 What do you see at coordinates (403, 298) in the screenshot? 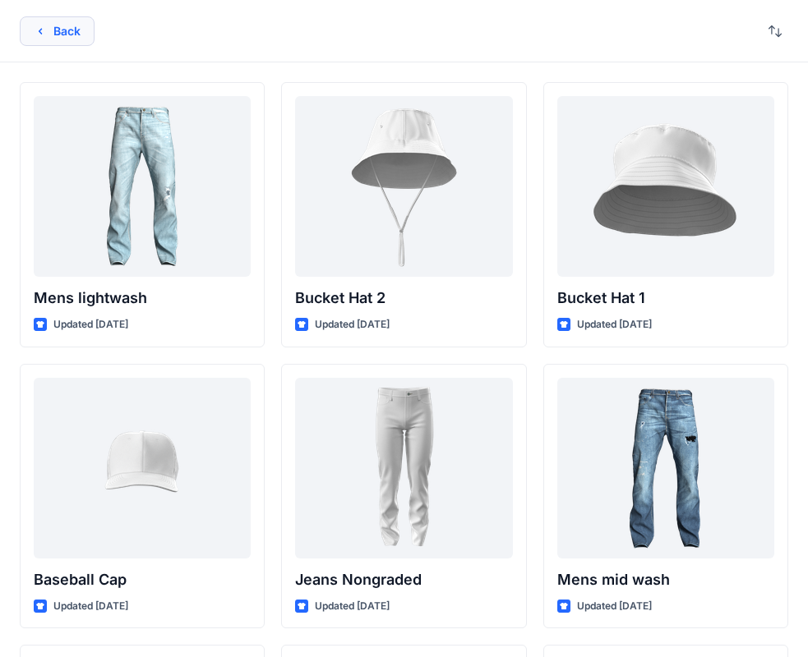
I see `p: Bucket Hat 2` at bounding box center [403, 298].